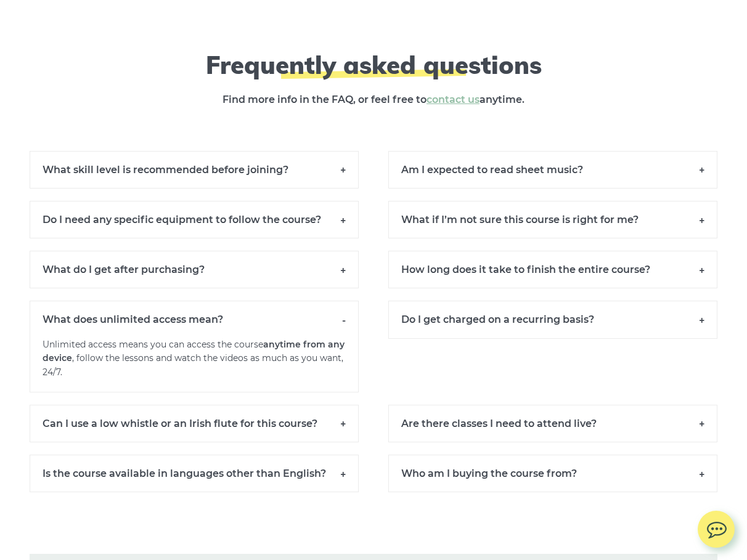  What do you see at coordinates (553, 319) in the screenshot?
I see `h6: Do I get charged on a recurring basis?` at bounding box center [553, 319].